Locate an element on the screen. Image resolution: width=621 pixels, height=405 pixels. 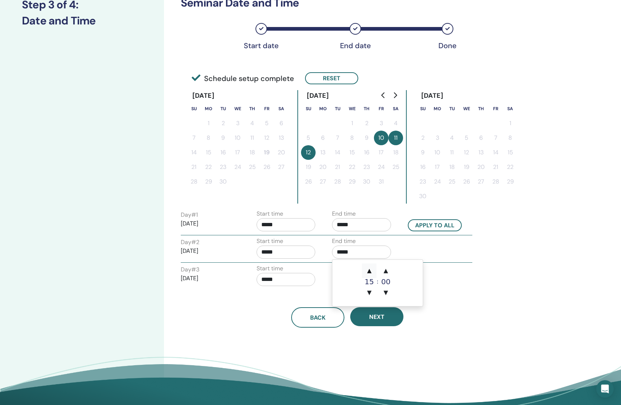
button: 14 is located at coordinates (496, 152).